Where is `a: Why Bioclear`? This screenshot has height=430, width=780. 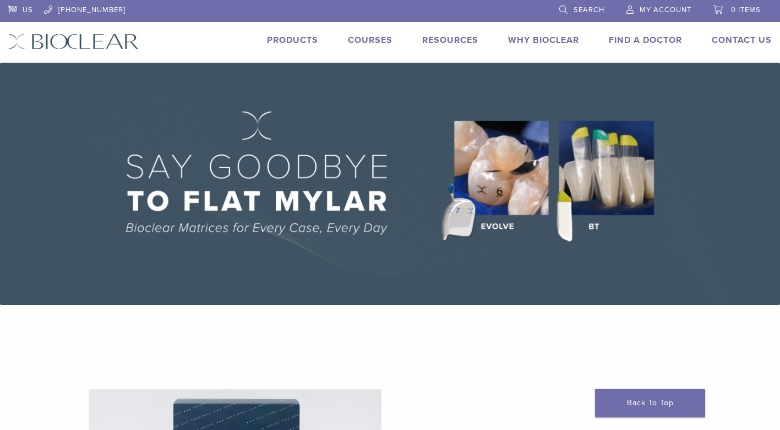 a: Why Bioclear is located at coordinates (543, 40).